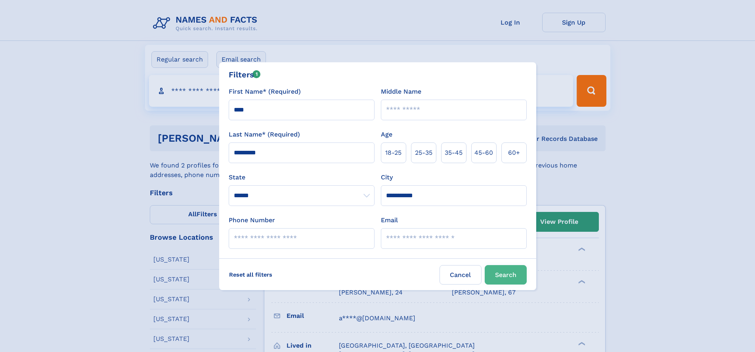  Describe the element at coordinates (387, 177) in the screenshot. I see `label: City` at that location.